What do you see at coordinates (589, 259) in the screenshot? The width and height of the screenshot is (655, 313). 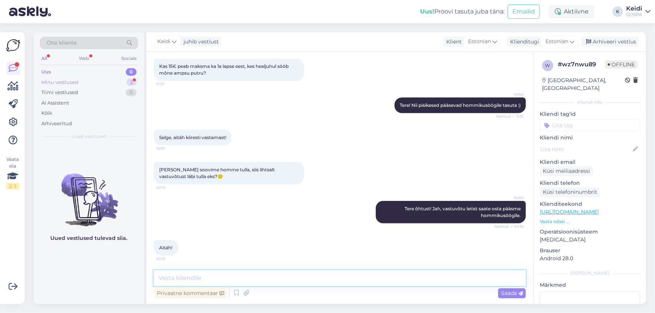 I see `p: Android 28.0` at bounding box center [589, 259].